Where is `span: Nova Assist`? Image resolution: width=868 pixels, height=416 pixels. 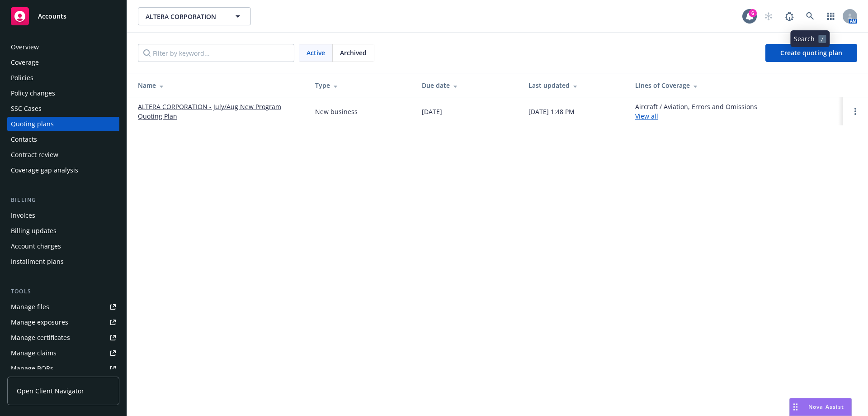 span: Nova Assist is located at coordinates (826, 406).